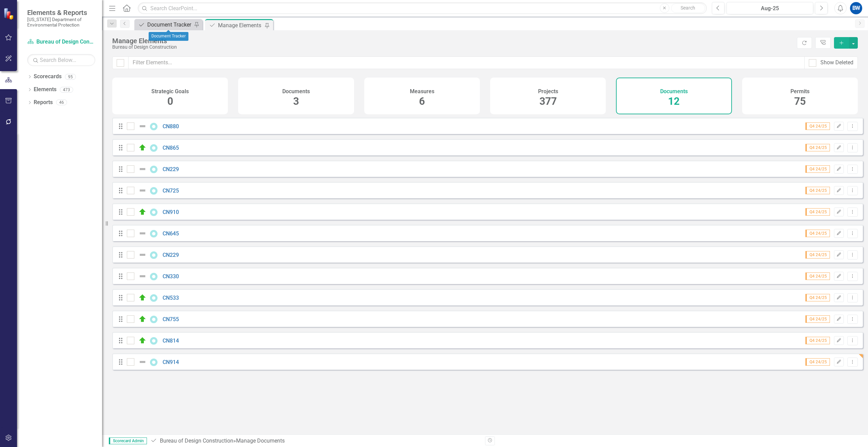  Describe the element at coordinates (171, 126) in the screenshot. I see `a: CN880` at that location.